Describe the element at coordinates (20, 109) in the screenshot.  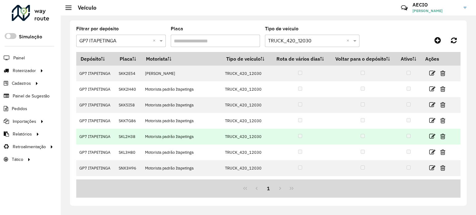
I see `span: Pedidos` at that location.